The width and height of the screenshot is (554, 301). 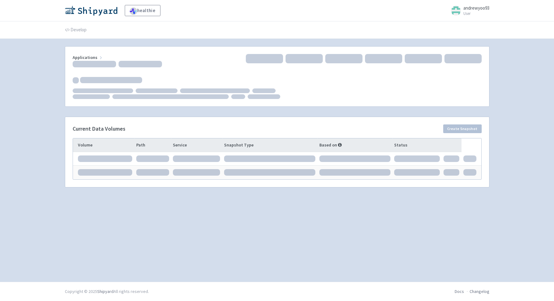 I want to click on a: Develop, so click(x=76, y=30).